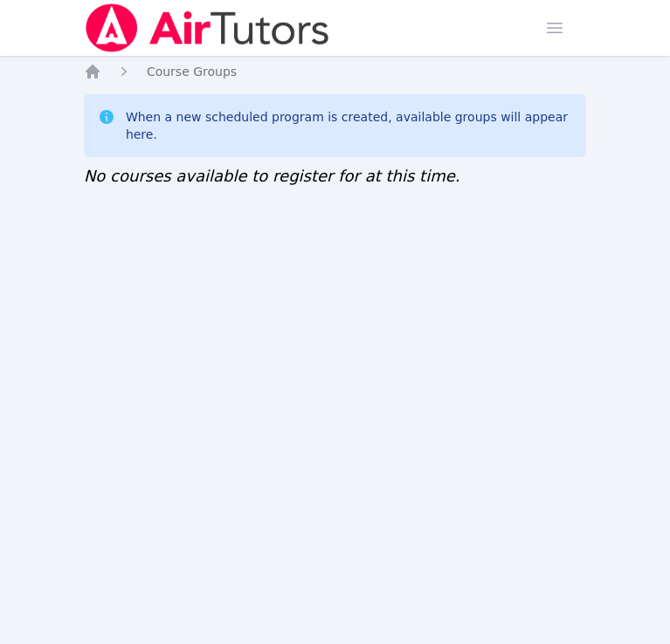 This screenshot has width=670, height=644. Describe the element at coordinates (272, 176) in the screenshot. I see `span: No courses available to register for at this time.` at that location.